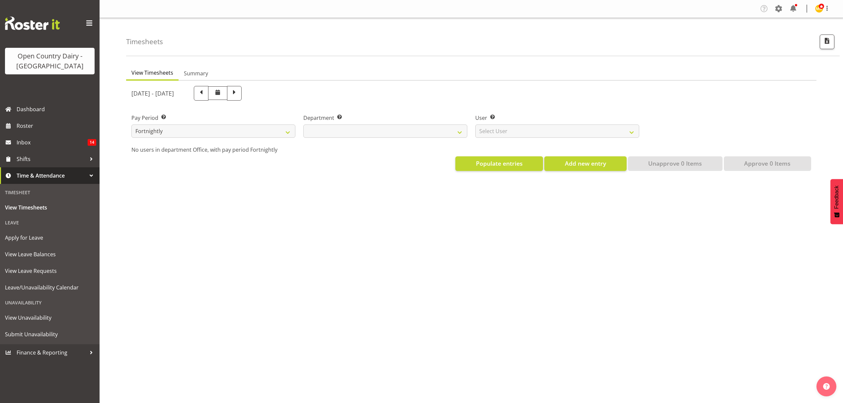 This screenshot has height=403, width=843. What do you see at coordinates (92, 142) in the screenshot?
I see `span: 14` at bounding box center [92, 142].